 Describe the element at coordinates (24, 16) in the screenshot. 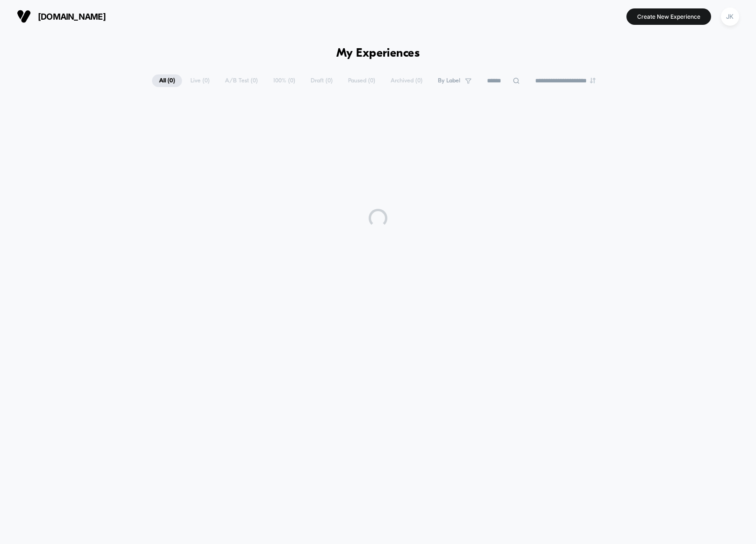

I see `img: Visually logo` at that location.